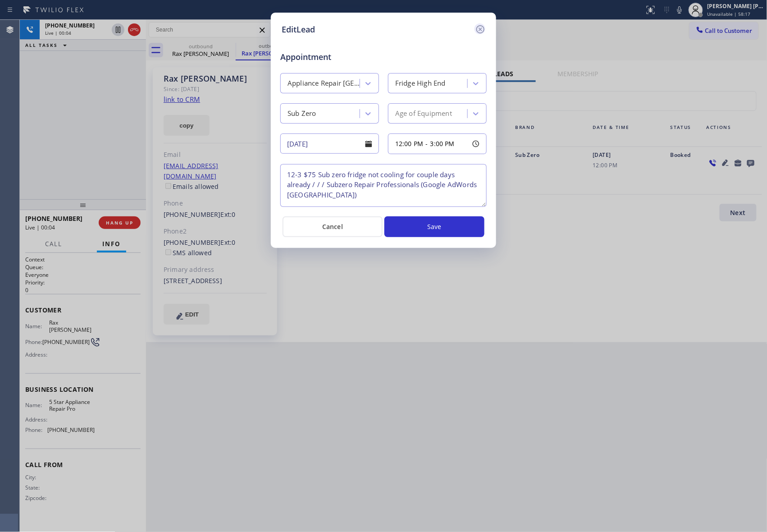  Describe the element at coordinates (384, 185) in the screenshot. I see `textarea: 12-3 $75 Sub zero fridge not cooling for couple days already / / / Subzero Repair Professionals (...` at that location.